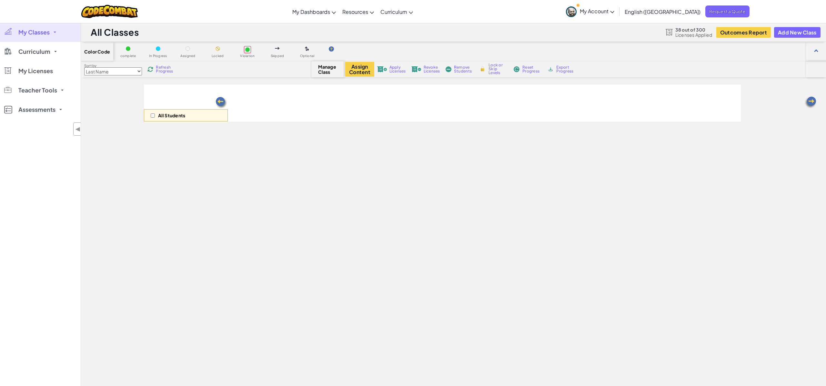  What do you see at coordinates (166, 69) in the screenshot?
I see `span: Refresh Progress` at bounding box center [166, 69].